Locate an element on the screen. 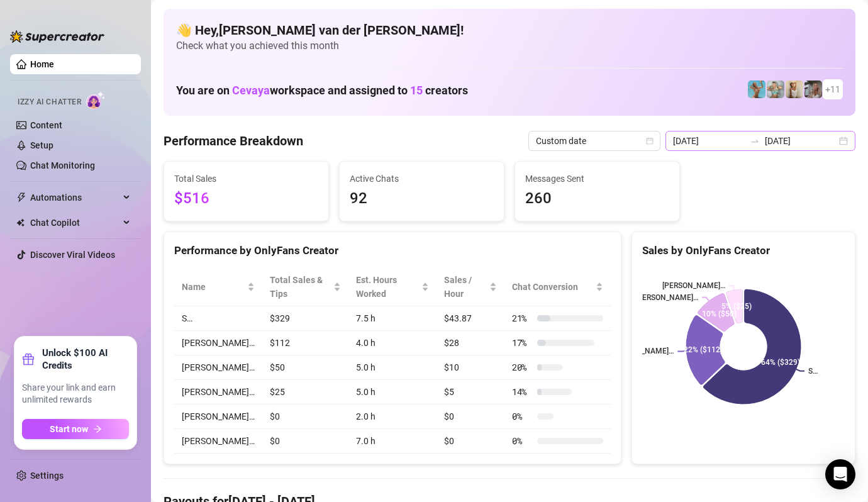 The height and width of the screenshot is (502, 868). span: Chat Copilot is located at coordinates (75, 223).